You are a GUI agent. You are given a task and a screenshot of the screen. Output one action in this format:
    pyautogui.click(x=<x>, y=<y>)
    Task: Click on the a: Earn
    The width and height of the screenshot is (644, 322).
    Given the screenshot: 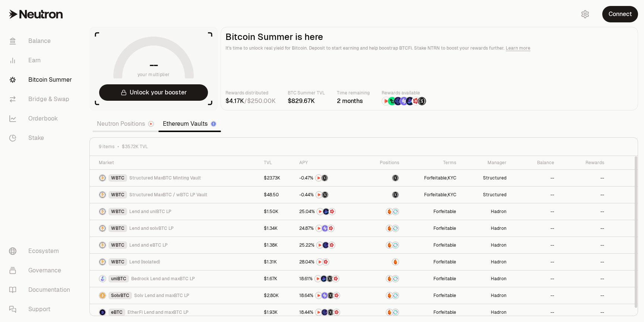 What is the action you would take?
    pyautogui.click(x=42, y=60)
    